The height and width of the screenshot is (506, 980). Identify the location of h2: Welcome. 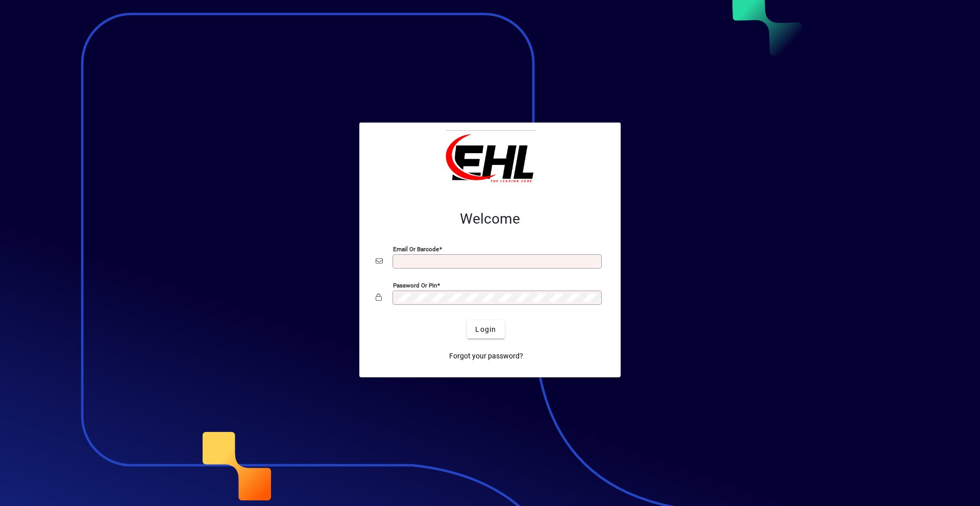
(490, 219).